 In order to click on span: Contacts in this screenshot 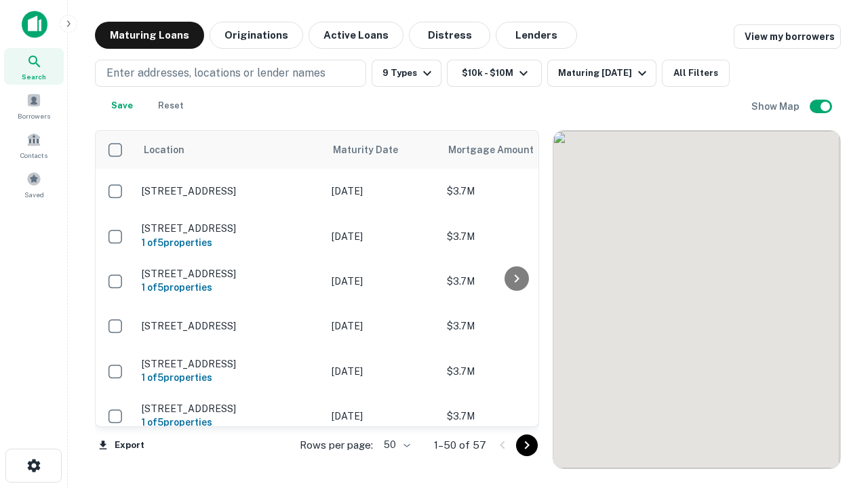, I will do `click(34, 155)`.